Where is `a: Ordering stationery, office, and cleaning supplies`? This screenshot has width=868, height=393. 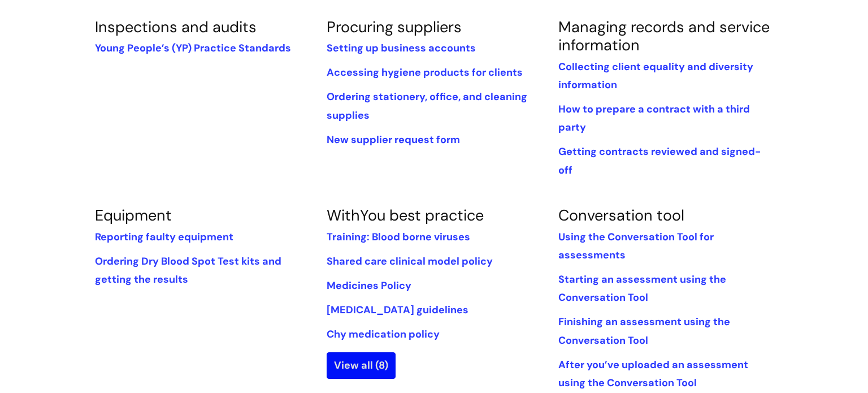
a: Ordering stationery, office, and cleaning supplies is located at coordinates (426, 106).